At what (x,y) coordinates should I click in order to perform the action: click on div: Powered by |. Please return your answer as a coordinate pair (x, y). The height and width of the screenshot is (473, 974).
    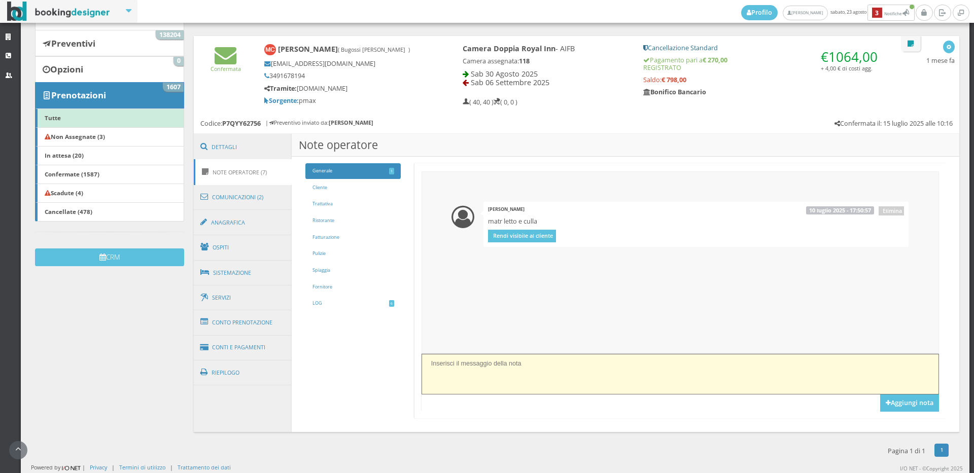
    Looking at the image, I should click on (58, 468).